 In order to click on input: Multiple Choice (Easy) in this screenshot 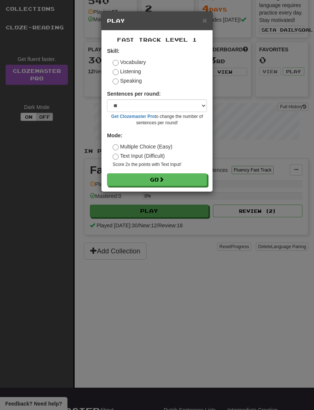, I will do `click(115, 147)`.